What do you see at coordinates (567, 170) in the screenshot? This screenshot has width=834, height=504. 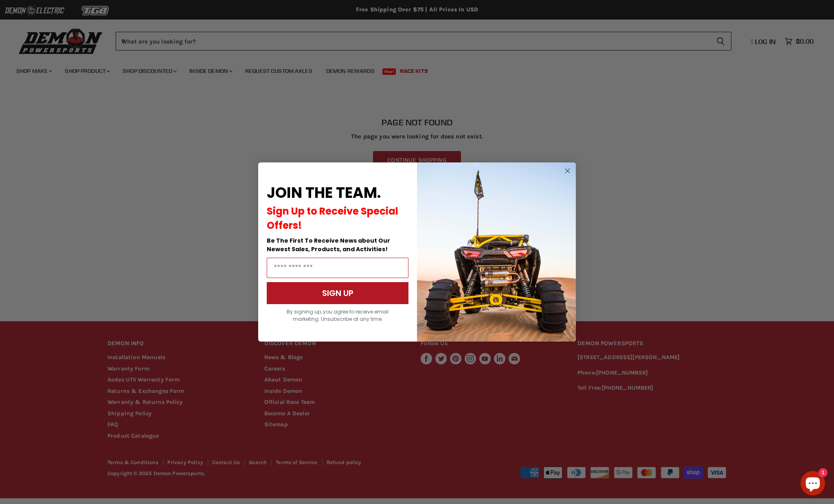 I see `button: Close dialog` at bounding box center [567, 170].